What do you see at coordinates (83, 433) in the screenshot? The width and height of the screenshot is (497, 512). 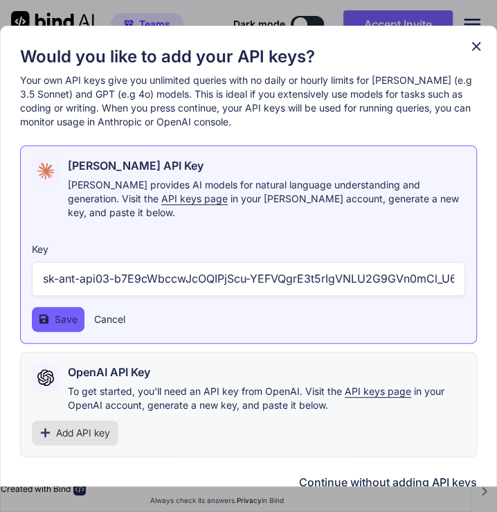 I see `span: Add API key` at bounding box center [83, 433].